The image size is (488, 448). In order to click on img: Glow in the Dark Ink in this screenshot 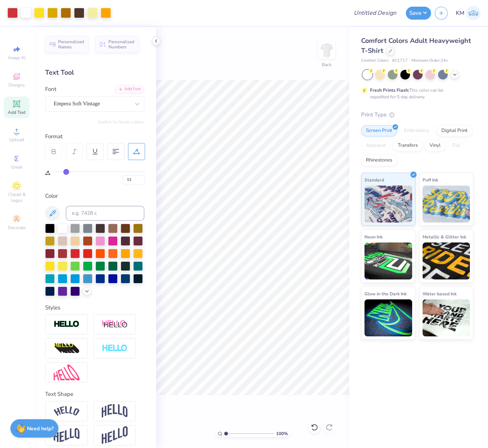, I will do `click(388, 318)`.